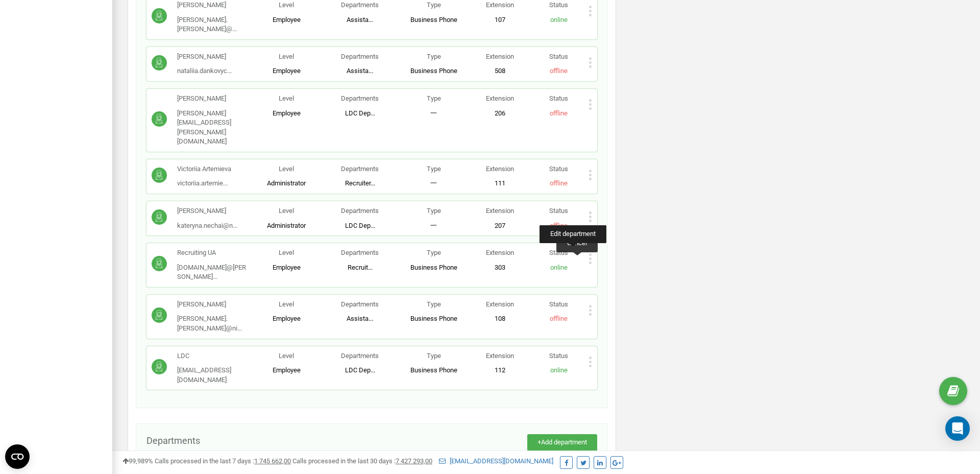 The width and height of the screenshot is (980, 474). I want to click on span: Calls processed in the last 30 days :, so click(362, 461).